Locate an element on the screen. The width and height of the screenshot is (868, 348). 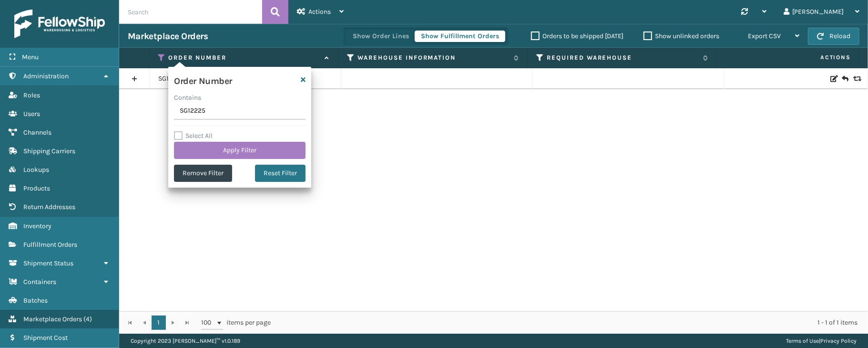
span: 100 is located at coordinates (208, 322).